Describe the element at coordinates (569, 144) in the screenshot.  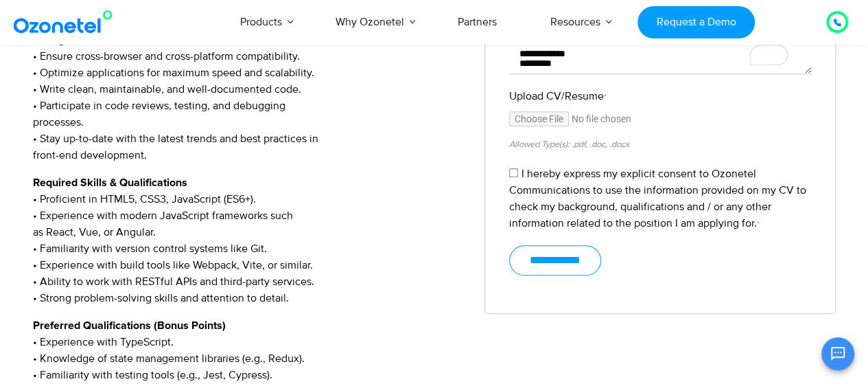
I see `small: Allowed Type(s): .pdf, .doc, .docx` at that location.